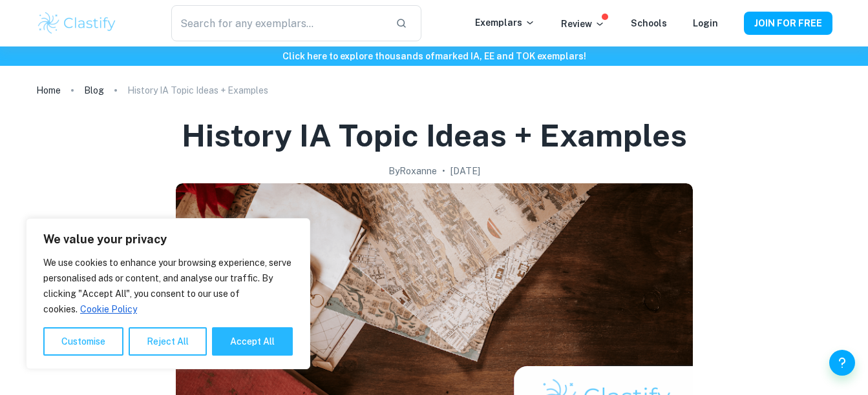  Describe the element at coordinates (278, 23) in the screenshot. I see `input: Search for any exemplars...` at that location.